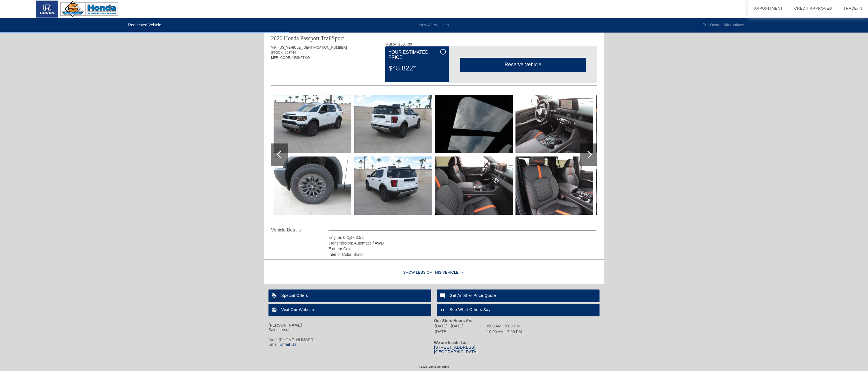  Describe the element at coordinates (290, 53) in the screenshot. I see `span: 503744` at that location.